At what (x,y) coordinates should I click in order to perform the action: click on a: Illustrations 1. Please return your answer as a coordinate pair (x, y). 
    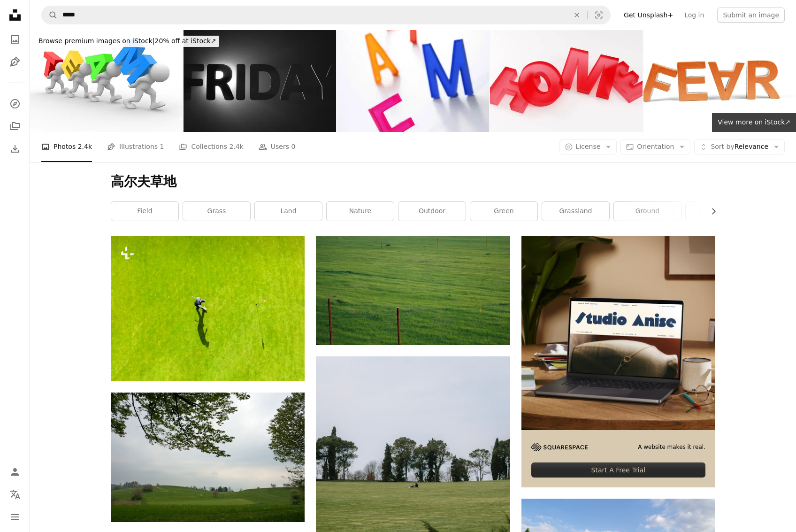
    Looking at the image, I should click on (135, 147).